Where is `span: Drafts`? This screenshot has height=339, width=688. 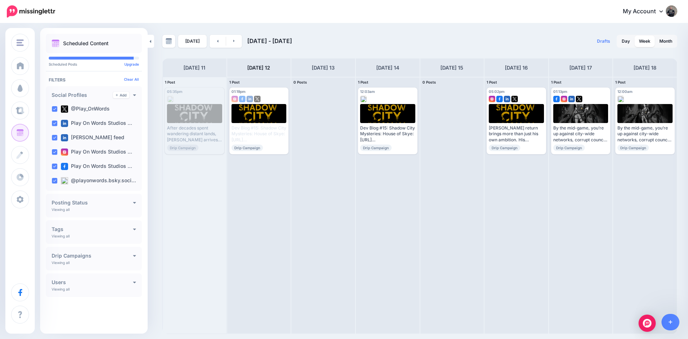 span: Drafts is located at coordinates (604, 41).